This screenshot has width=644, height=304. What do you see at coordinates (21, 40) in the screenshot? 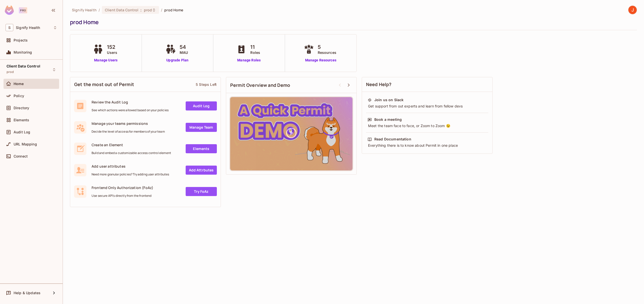
I see `span: Projects` at bounding box center [21, 40].